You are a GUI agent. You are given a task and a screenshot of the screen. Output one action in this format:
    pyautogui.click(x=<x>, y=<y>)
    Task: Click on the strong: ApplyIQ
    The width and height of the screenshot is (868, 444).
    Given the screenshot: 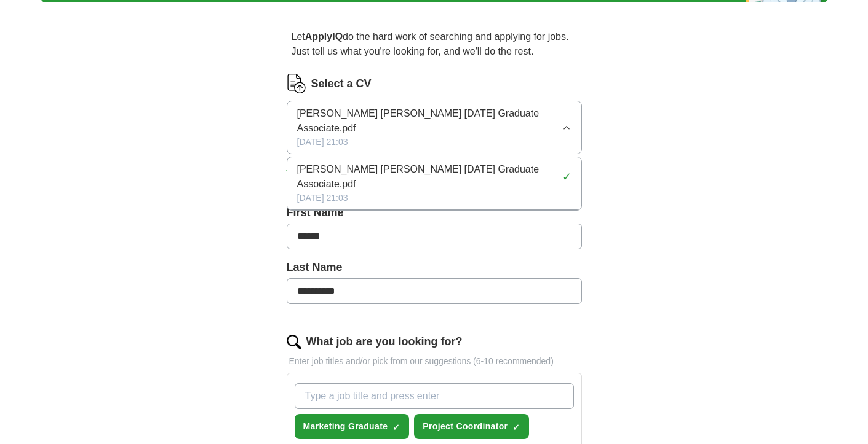 What is the action you would take?
    pyautogui.click(x=323, y=36)
    